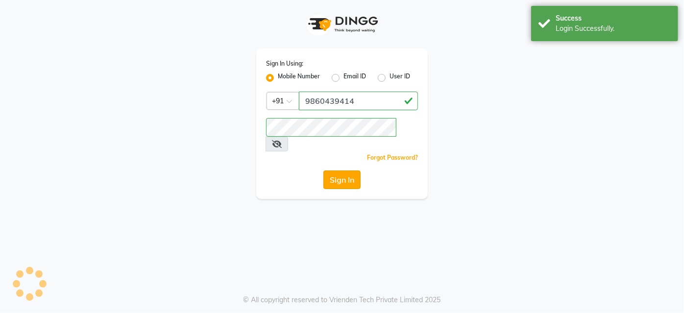 This screenshot has height=313, width=684. What do you see at coordinates (299, 78) in the screenshot?
I see `label: Mobile Number` at bounding box center [299, 78].